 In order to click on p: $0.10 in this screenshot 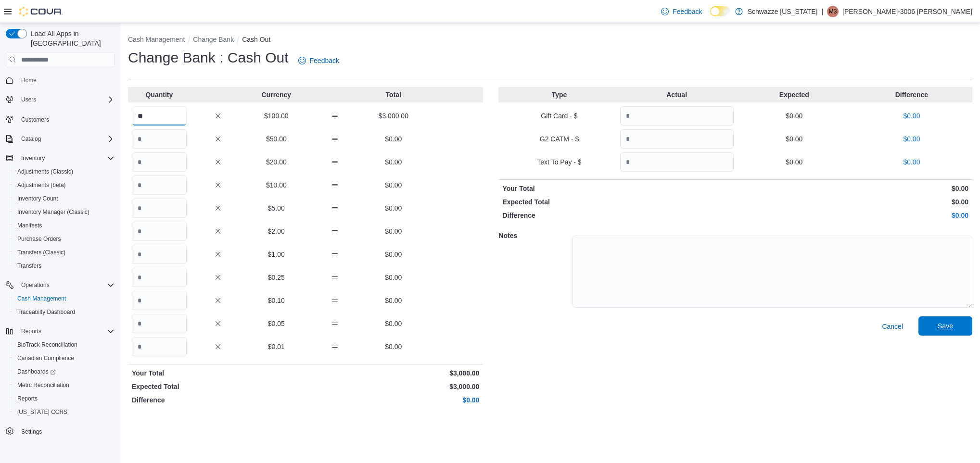, I will do `click(276, 300)`.